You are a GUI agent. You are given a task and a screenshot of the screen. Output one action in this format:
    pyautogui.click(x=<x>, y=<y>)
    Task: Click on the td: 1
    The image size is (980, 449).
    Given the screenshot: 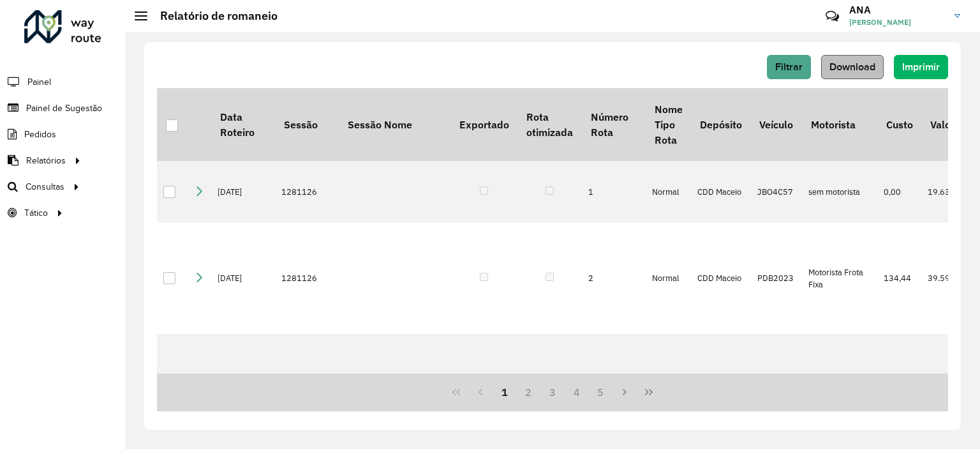 What is the action you would take?
    pyautogui.click(x=614, y=192)
    